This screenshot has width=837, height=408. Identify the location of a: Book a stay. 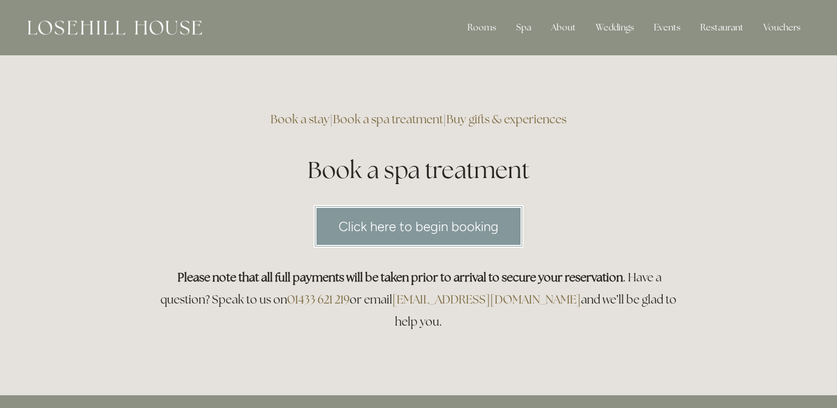
(300, 119).